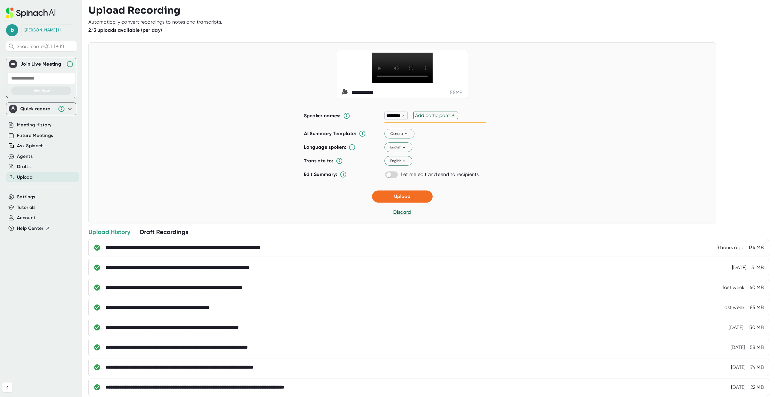 This screenshot has height=397, width=775. What do you see at coordinates (30, 146) in the screenshot?
I see `span: Ask Spinach` at bounding box center [30, 146].